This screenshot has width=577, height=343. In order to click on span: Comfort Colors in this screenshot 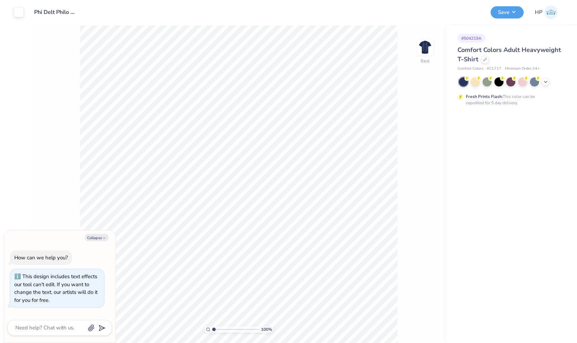, I will do `click(471, 69)`.